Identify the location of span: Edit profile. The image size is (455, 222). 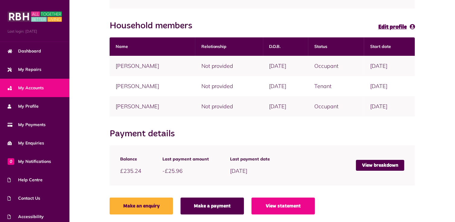
(393, 27).